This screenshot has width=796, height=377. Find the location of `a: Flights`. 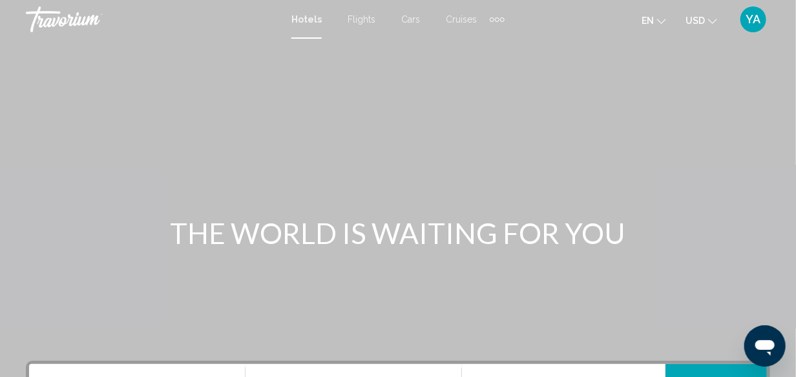

a: Flights is located at coordinates (361, 19).